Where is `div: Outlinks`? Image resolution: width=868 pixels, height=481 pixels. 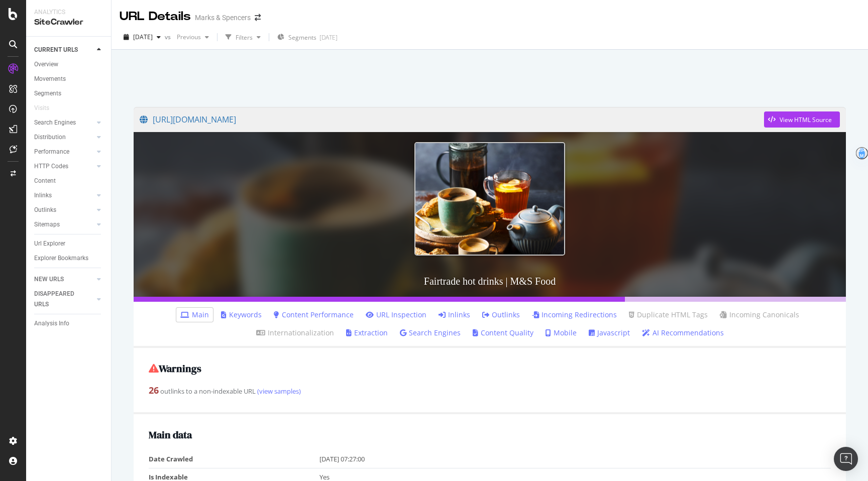 div: Outlinks is located at coordinates (45, 210).